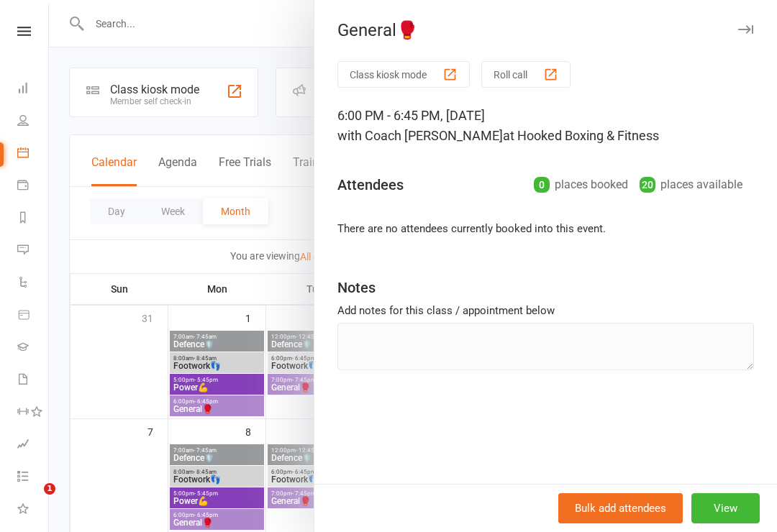 The image size is (777, 532). I want to click on a: Dashboard, so click(33, 89).